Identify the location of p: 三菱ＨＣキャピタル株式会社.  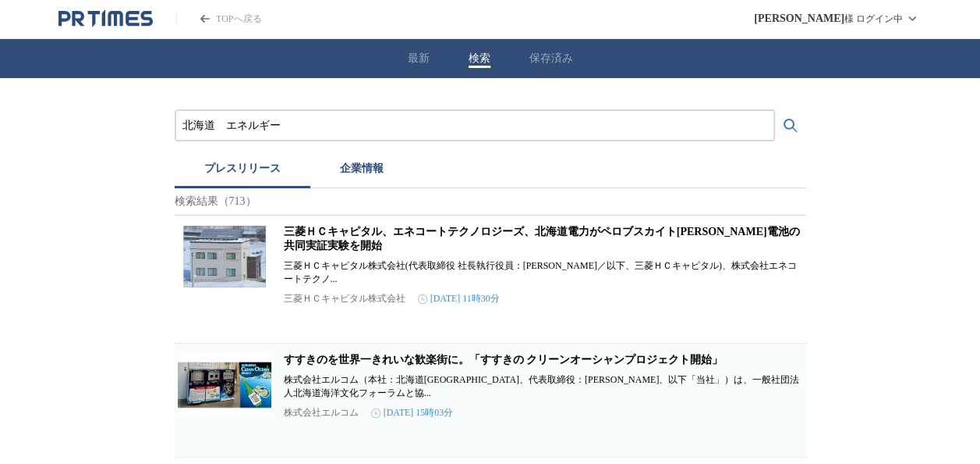
(344, 299).